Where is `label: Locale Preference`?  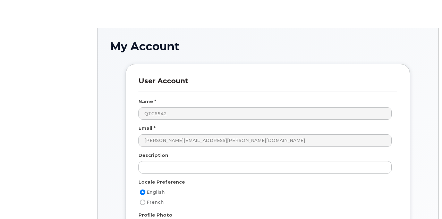 label: Locale Preference is located at coordinates (162, 182).